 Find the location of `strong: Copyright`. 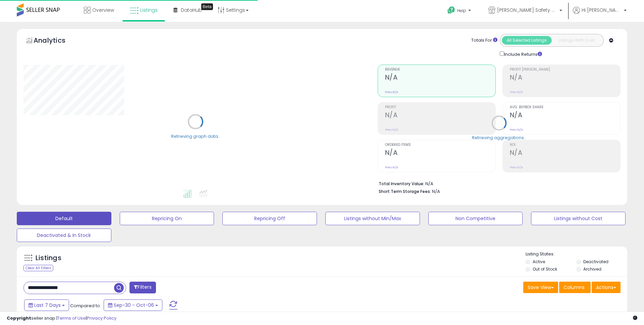

strong: Copyright is located at coordinates (19, 318).